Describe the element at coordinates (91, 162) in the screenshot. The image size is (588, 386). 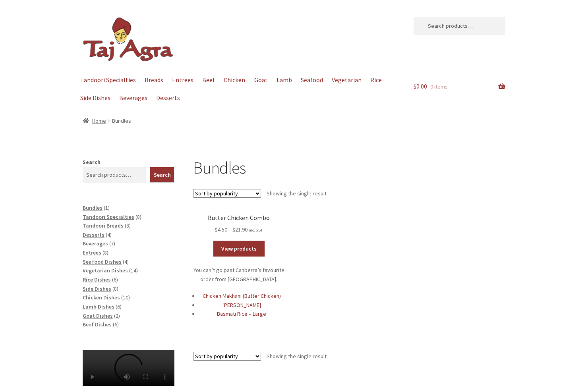
I see `label: Search` at that location.